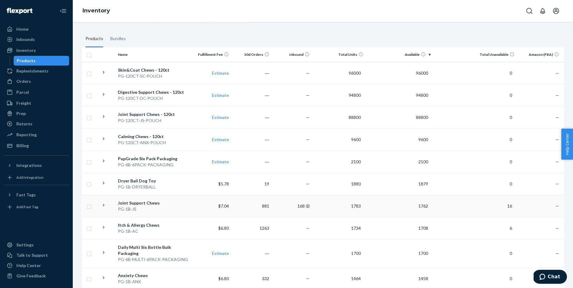  I want to click on div: PG-120CT-DC-POUCH, so click(153, 98).